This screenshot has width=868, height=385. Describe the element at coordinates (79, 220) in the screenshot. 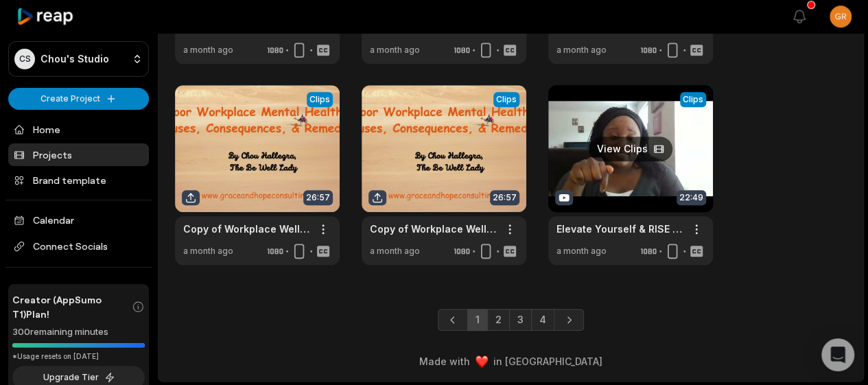

I see `a: Calendar` at that location.